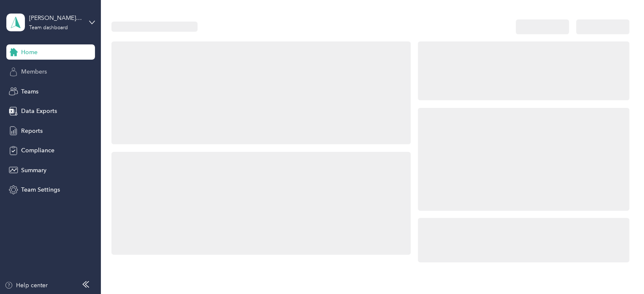 This screenshot has height=294, width=644. I want to click on span: Home, so click(29, 52).